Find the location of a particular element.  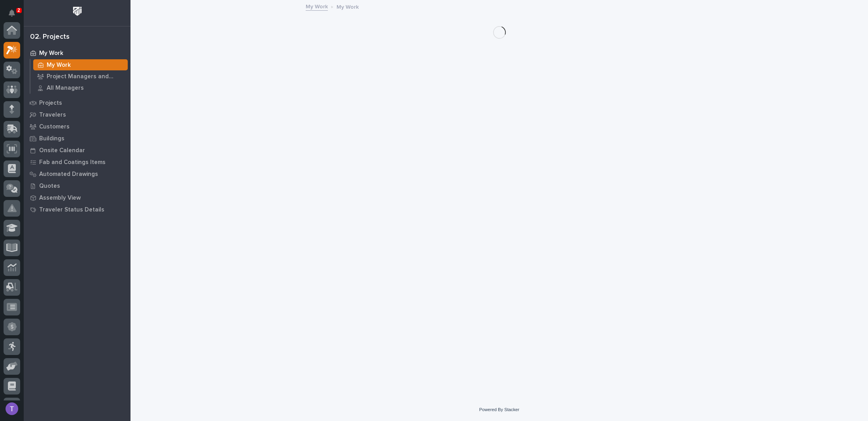

p: Customers is located at coordinates (54, 127).